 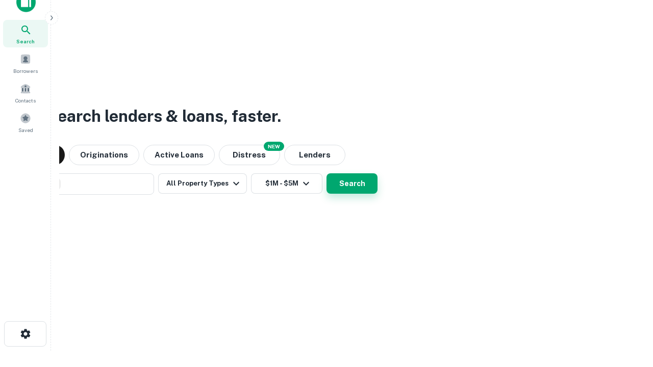 What do you see at coordinates (315, 155) in the screenshot?
I see `button: Lenders` at bounding box center [315, 155].